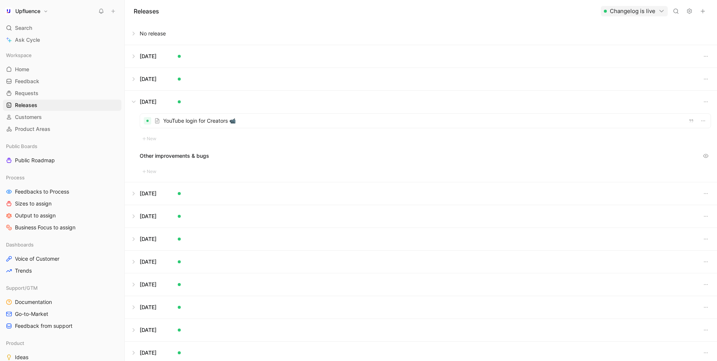 The width and height of the screenshot is (717, 361). I want to click on div: Product, so click(62, 343).